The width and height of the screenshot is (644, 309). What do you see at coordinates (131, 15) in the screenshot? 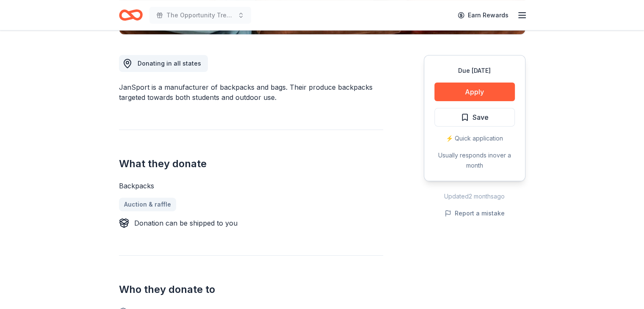
I see `a: Home` at bounding box center [131, 15].